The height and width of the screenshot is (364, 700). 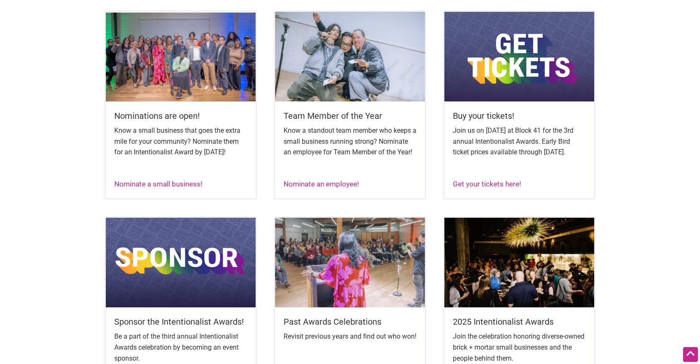 I want to click on h5: 2025 Intentionalist Awards, so click(x=519, y=322).